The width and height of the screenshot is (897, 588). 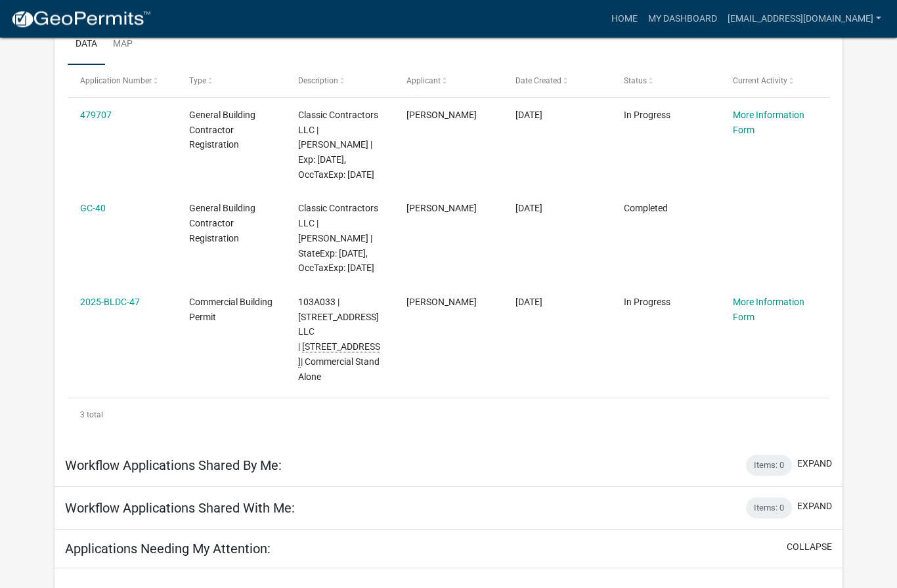 I want to click on span: Status, so click(x=635, y=81).